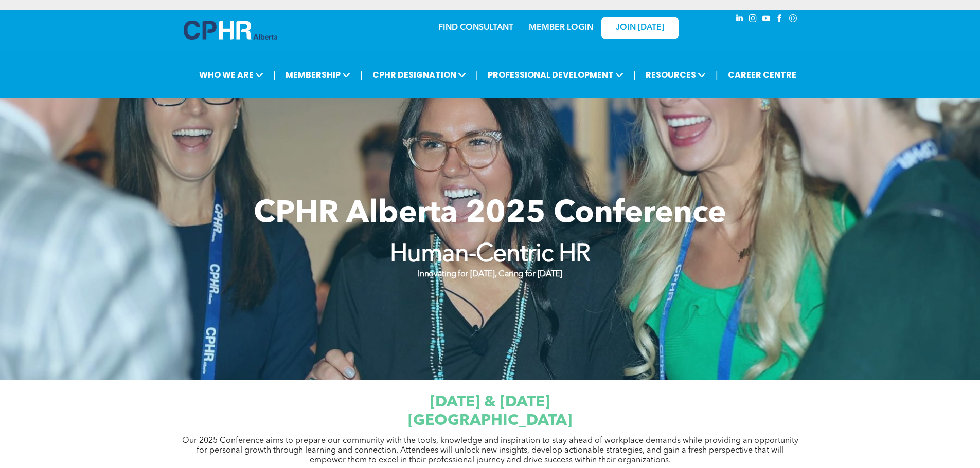  I want to click on strong: Human-Centric HR, so click(490, 255).